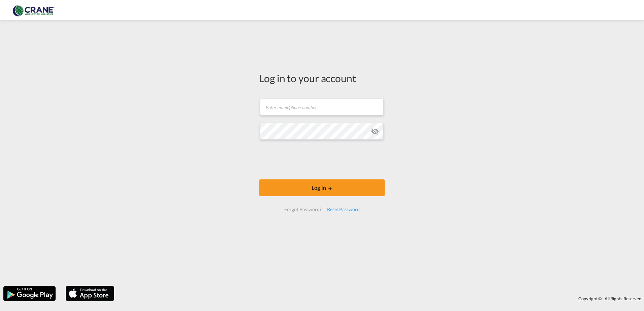 This screenshot has width=644, height=311. Describe the element at coordinates (322, 107) in the screenshot. I see `input: Enter email/phone number` at that location.